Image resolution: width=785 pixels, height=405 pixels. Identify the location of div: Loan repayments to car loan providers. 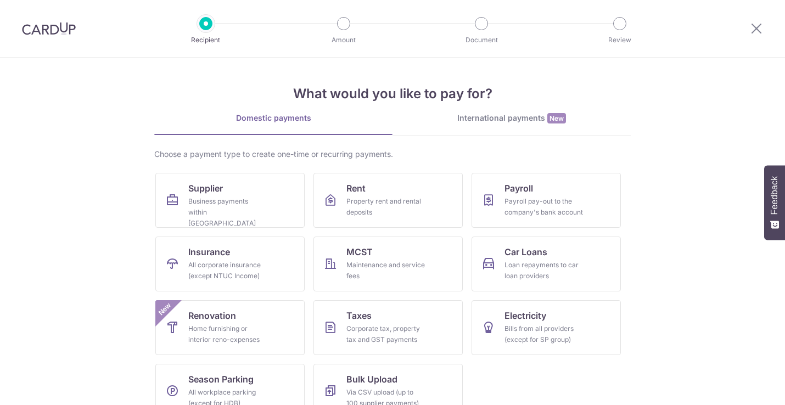
(544, 271).